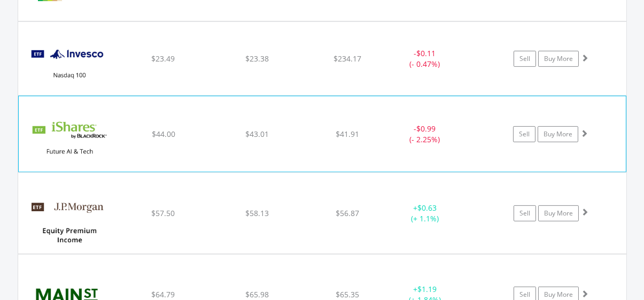  What do you see at coordinates (427, 289) in the screenshot?
I see `span: $1.19` at bounding box center [427, 289].